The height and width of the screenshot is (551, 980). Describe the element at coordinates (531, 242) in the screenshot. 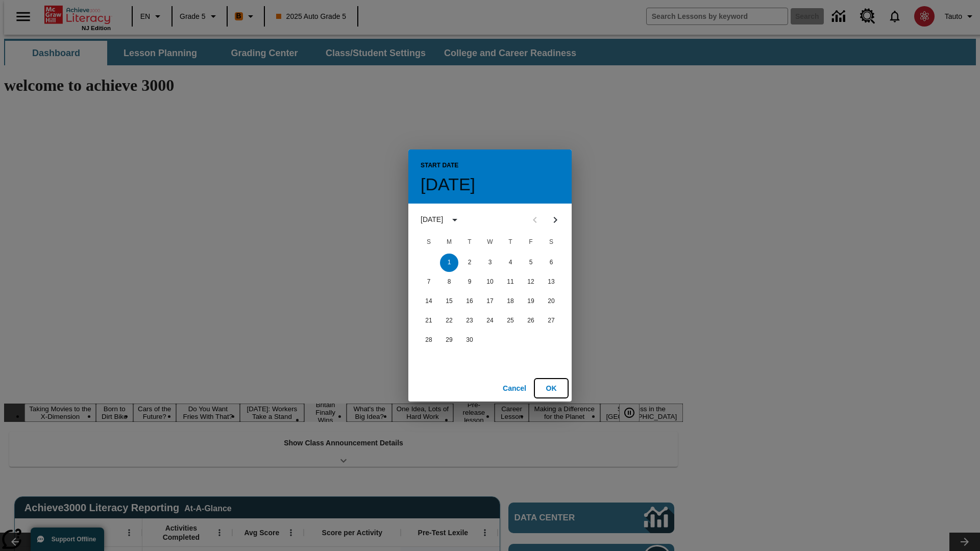

I see `span: Friday` at that location.